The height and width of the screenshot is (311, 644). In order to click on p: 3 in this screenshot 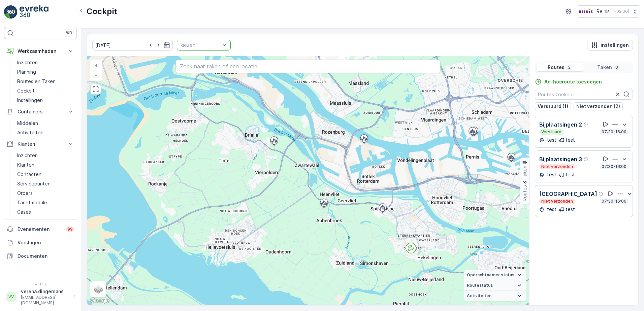, I will do `click(569, 68)`.